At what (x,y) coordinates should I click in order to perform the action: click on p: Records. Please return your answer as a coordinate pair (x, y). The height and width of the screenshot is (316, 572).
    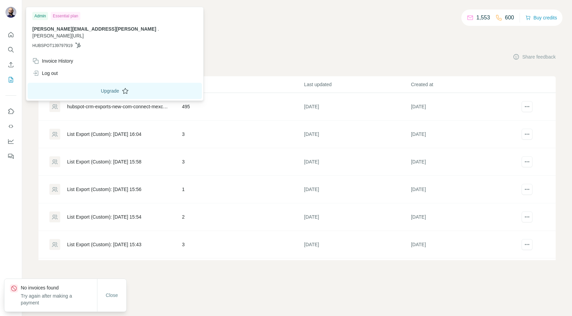
    Looking at the image, I should click on (243, 84).